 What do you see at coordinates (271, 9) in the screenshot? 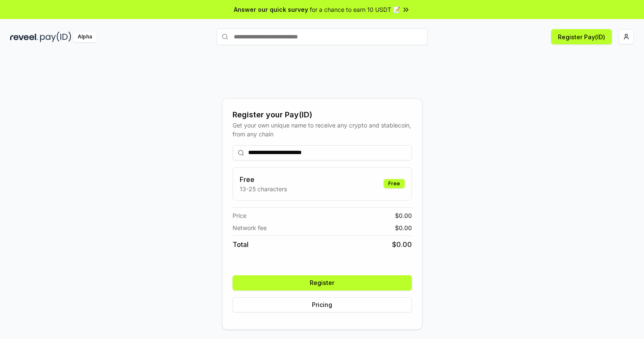
I see `span: Answer our quick survey` at bounding box center [271, 9].